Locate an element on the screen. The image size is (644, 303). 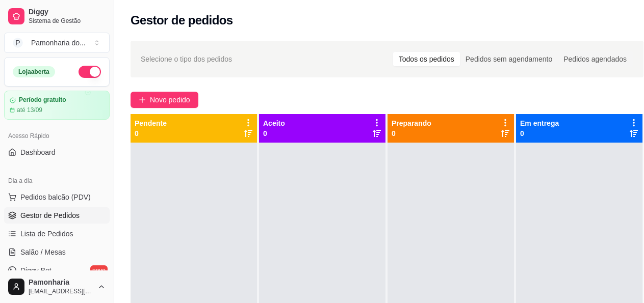
p: Preparando is located at coordinates (411, 123).